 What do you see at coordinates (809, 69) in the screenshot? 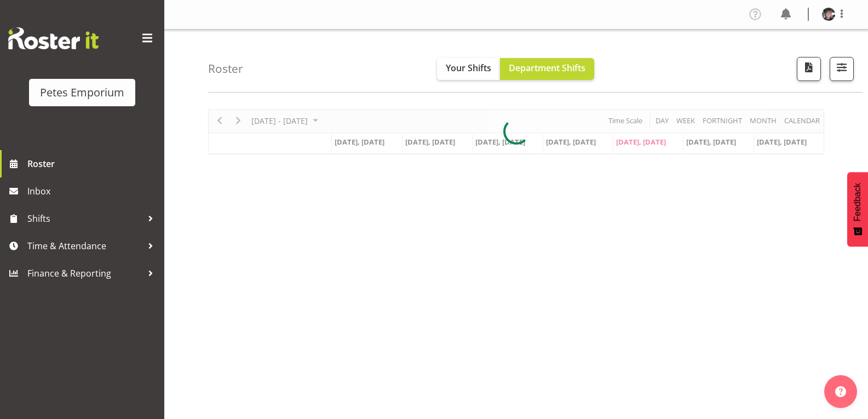
I see `button: Download a PDF of the roster according to the set date range.` at bounding box center [809, 69].